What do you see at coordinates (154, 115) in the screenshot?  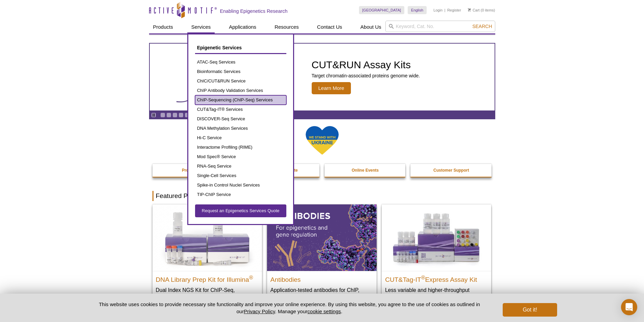 I see `a: Toggle autoplay` at bounding box center [154, 115].